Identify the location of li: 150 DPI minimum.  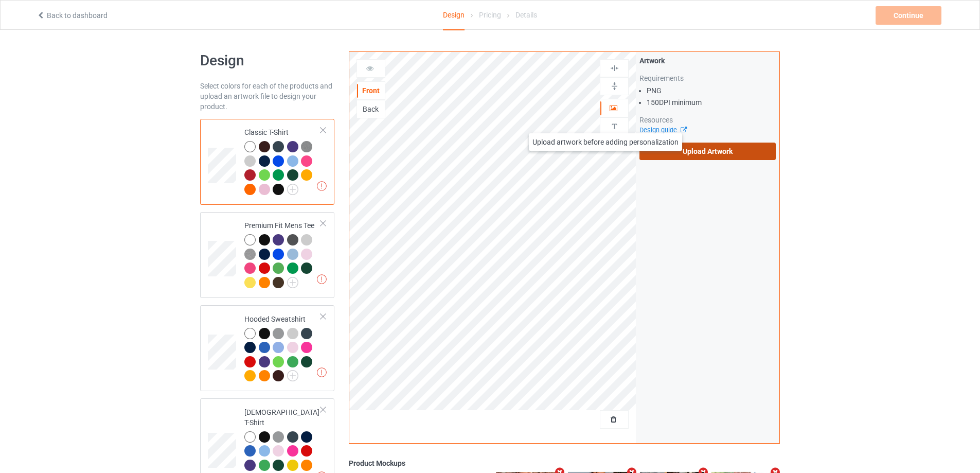
(711, 102).